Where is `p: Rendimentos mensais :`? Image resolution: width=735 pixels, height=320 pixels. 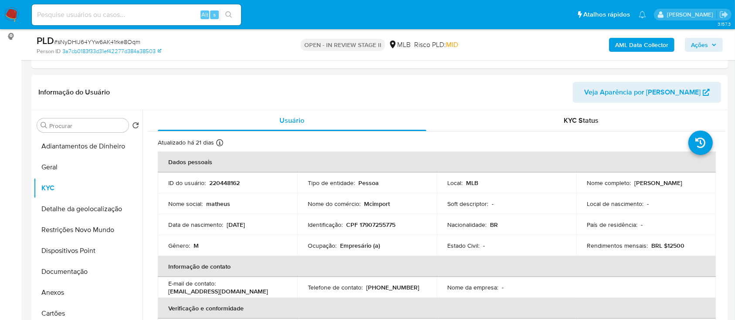
p: Rendimentos mensais : is located at coordinates (617, 246).